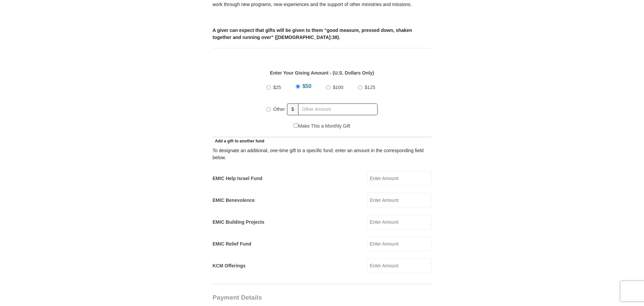 This screenshot has width=644, height=306. Describe the element at coordinates (322, 154) in the screenshot. I see `div: To designate an additional, one-time gift to a specific fund, enter an amount in the correspondin...` at that location.